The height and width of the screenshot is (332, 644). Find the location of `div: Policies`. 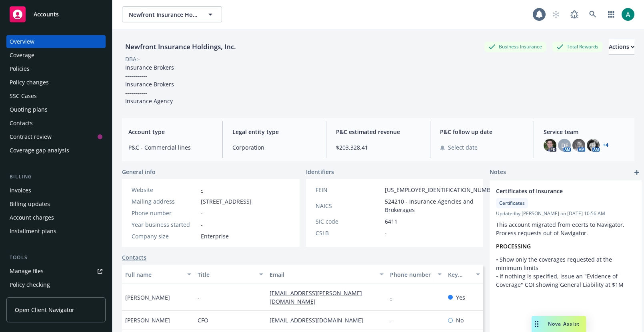

div: Policies is located at coordinates (20, 69).